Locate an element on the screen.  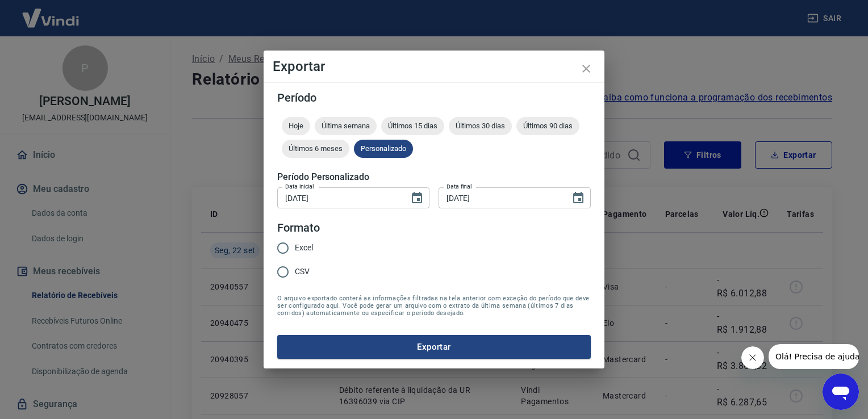
span: Últimos 90 dias is located at coordinates (548, 125).